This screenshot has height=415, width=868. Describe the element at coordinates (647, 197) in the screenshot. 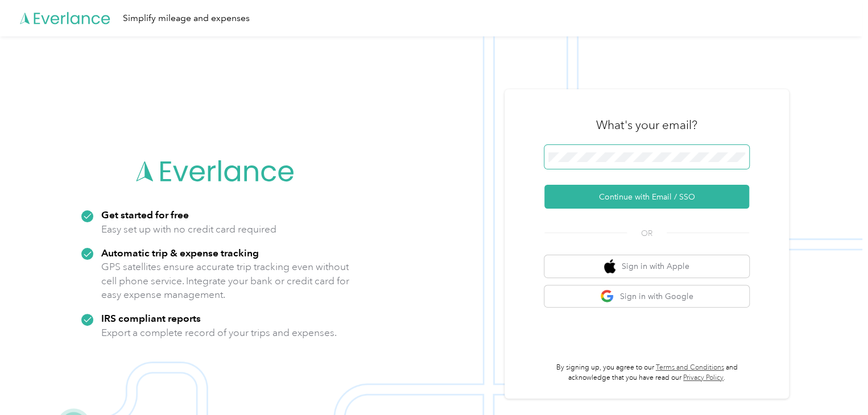

I see `button: Continue with Email / SSO` at that location.